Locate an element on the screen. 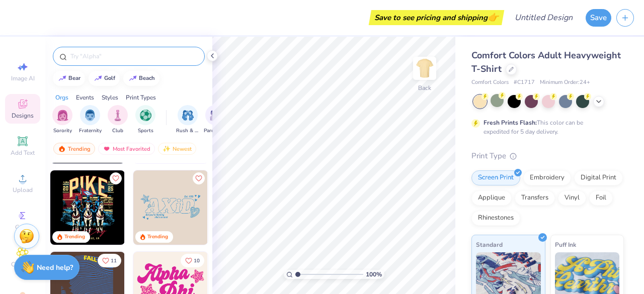  button: Save is located at coordinates (598, 17).